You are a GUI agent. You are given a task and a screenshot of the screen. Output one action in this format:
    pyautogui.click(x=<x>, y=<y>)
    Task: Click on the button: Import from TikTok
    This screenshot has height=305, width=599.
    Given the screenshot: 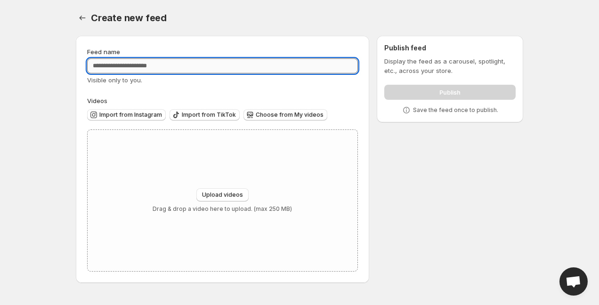 What is the action you would take?
    pyautogui.click(x=204, y=115)
    